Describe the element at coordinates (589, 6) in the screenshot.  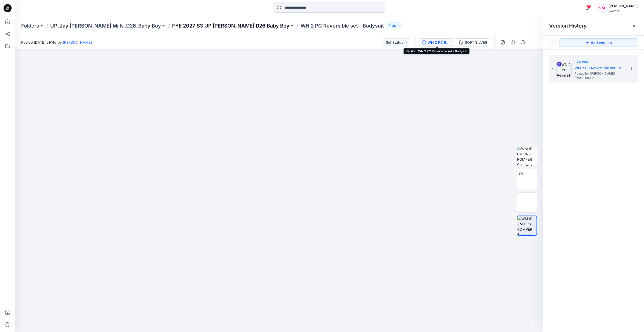
I see `span: 7` at that location.